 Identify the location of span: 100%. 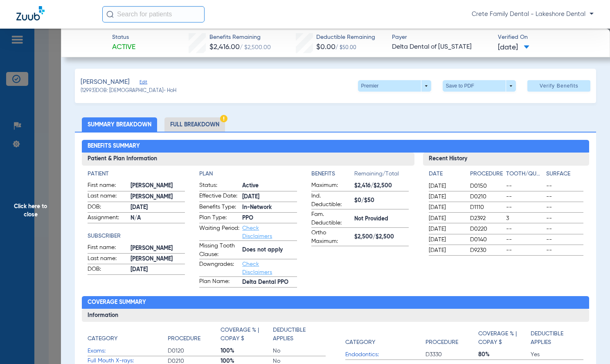
(246, 351).